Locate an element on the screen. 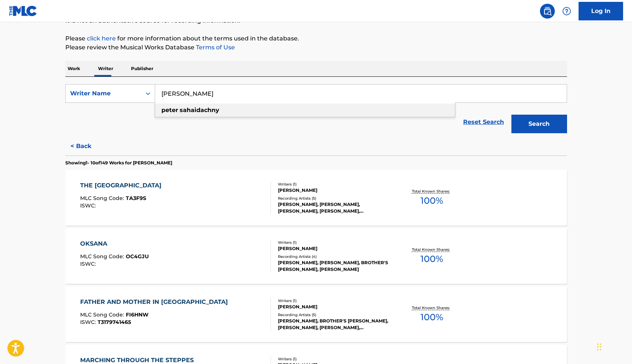 This screenshot has height=364, width=632. div: OKSANA is located at coordinates (114, 244).